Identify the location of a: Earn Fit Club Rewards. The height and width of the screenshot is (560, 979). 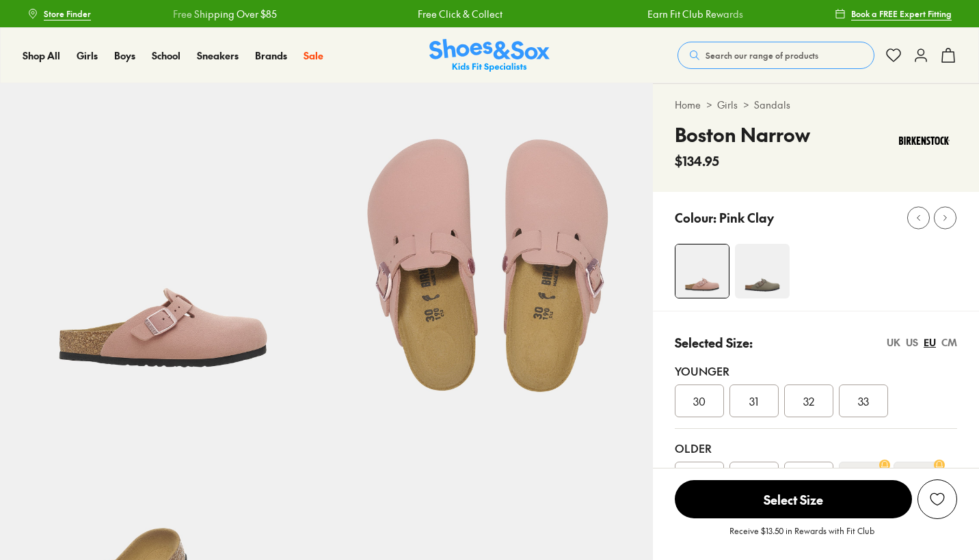
(694, 14).